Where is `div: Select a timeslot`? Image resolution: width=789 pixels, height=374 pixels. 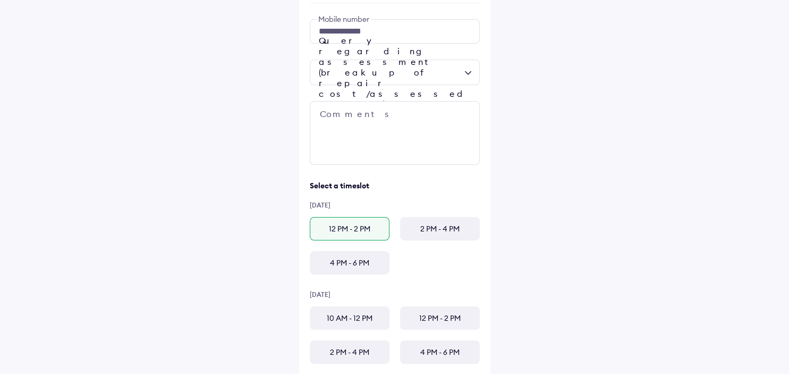
div: Select a timeslot is located at coordinates (395, 186).